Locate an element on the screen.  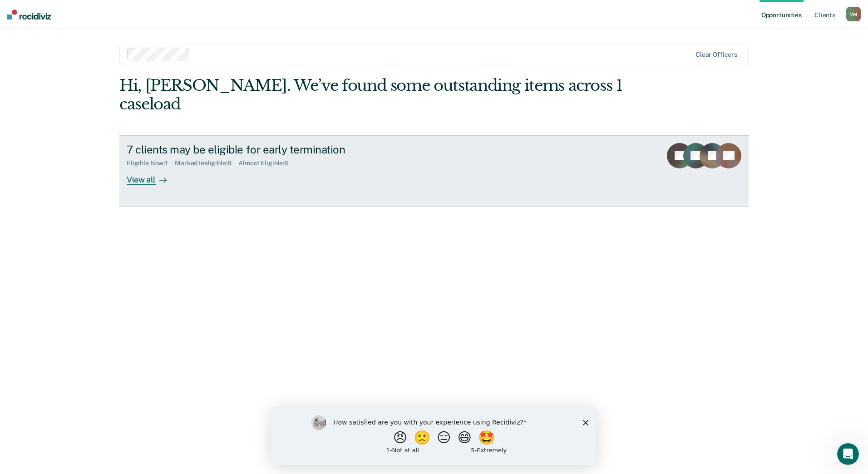
div: V M is located at coordinates (853, 14).